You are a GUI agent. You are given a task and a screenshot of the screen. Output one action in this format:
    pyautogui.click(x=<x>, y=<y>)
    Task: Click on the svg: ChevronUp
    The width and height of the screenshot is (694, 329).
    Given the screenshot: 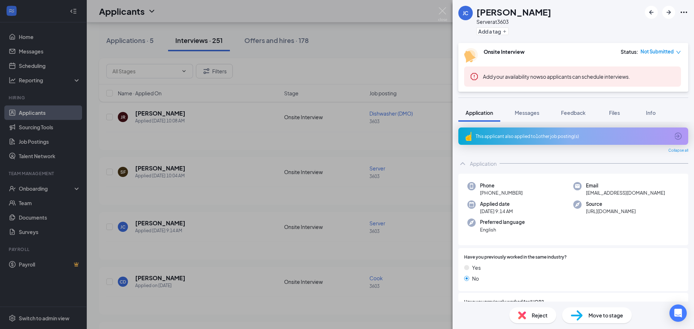 What is the action you would take?
    pyautogui.click(x=463, y=164)
    